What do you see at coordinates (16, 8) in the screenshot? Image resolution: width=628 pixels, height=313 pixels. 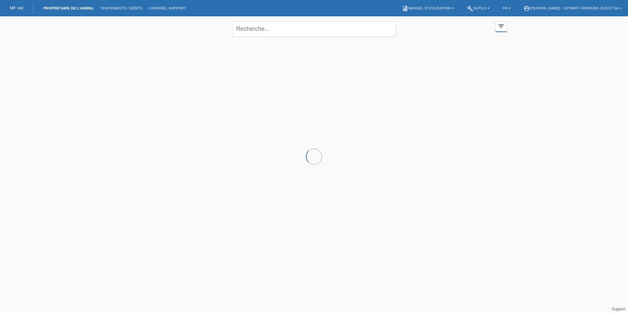 I see `a: MF Vet` at bounding box center [16, 8].